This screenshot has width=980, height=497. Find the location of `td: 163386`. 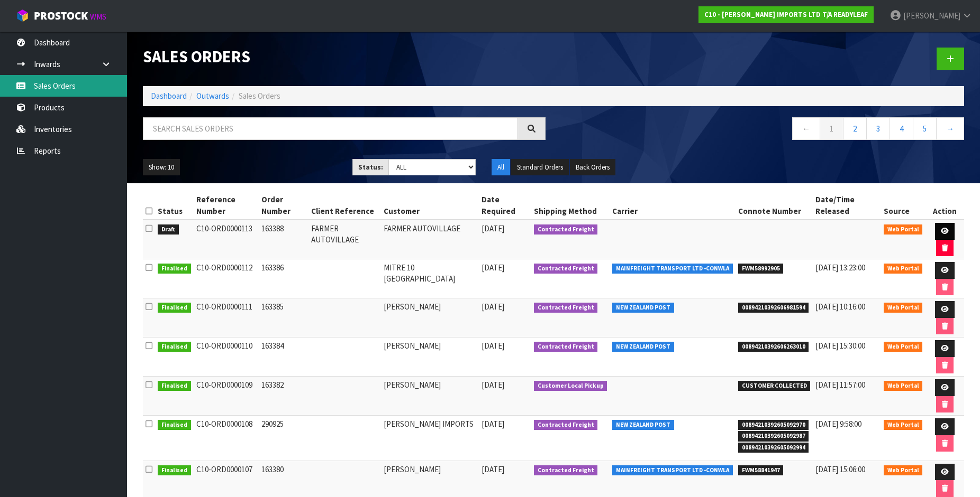

td: 163386 is located at coordinates (284, 279).